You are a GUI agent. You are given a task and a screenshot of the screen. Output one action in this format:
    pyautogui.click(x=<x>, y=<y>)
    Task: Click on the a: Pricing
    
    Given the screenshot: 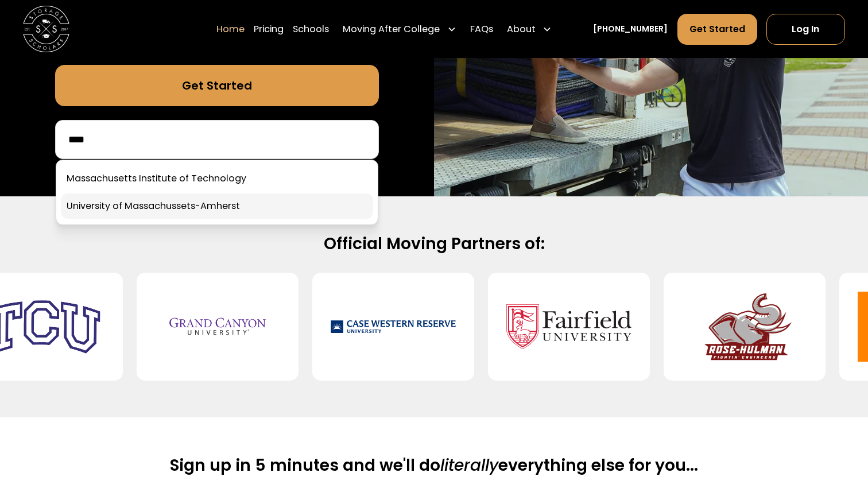 What is the action you would take?
    pyautogui.click(x=269, y=29)
    